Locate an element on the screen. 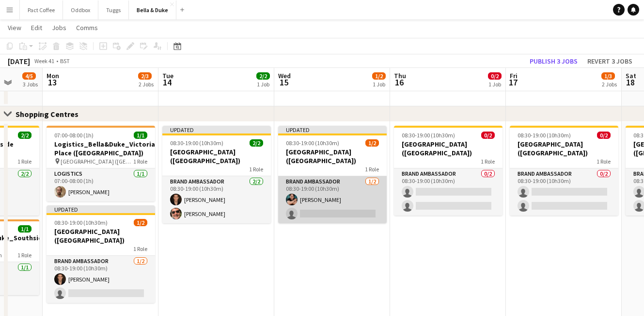 The width and height of the screenshot is (644, 316). a: Comms is located at coordinates (87, 28).